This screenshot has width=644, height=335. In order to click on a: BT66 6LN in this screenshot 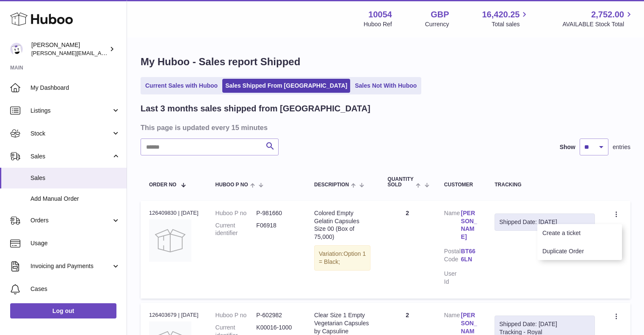, I will do `click(470, 256)`.